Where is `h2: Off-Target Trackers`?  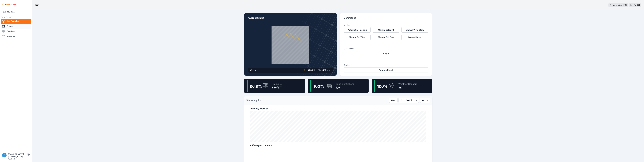
h2: Off-Target Trackers is located at coordinates (338, 146).